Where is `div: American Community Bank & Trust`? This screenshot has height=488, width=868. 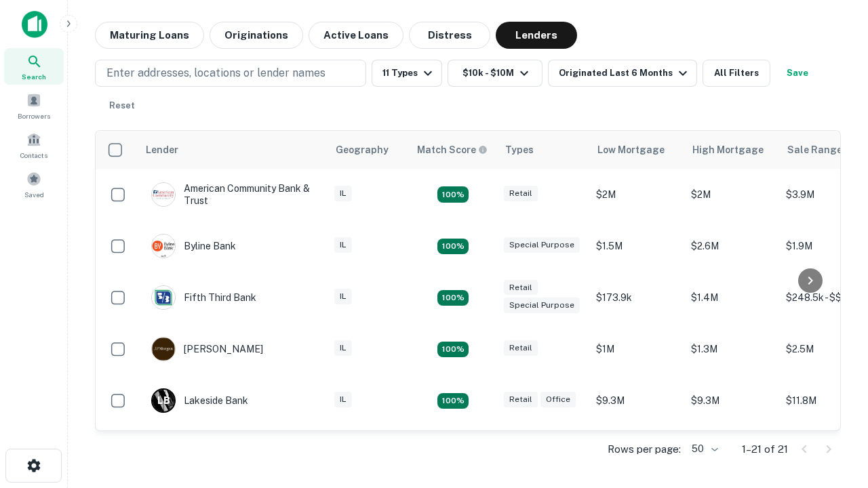
div: American Community Bank & Trust is located at coordinates (232, 194).